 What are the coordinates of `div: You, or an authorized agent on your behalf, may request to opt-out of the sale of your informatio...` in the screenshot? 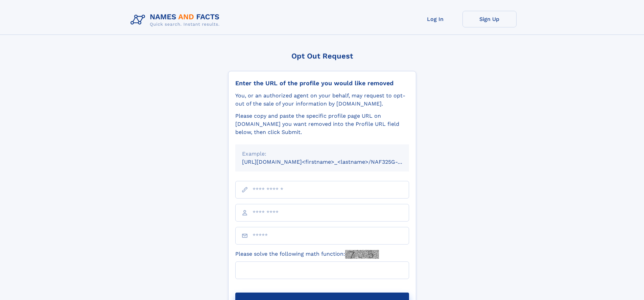 It's located at (322, 100).